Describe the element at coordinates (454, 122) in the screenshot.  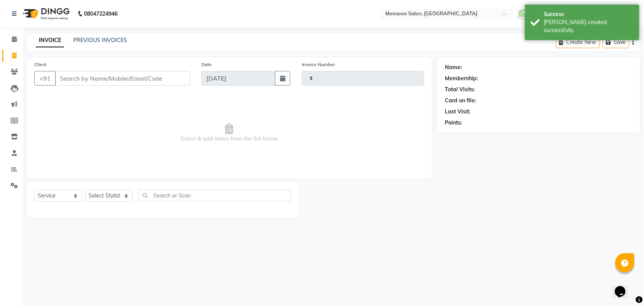
I see `div: Points:` at that location.